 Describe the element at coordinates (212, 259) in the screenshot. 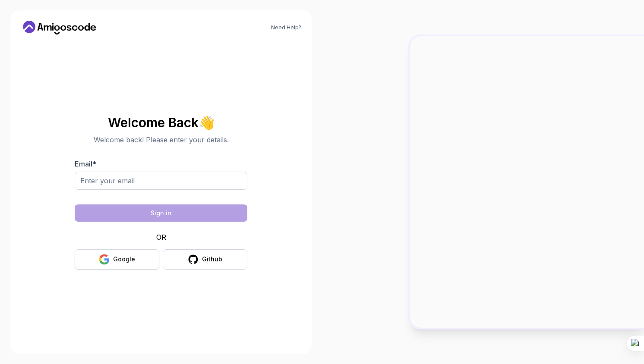

I see `div: Github` at that location.